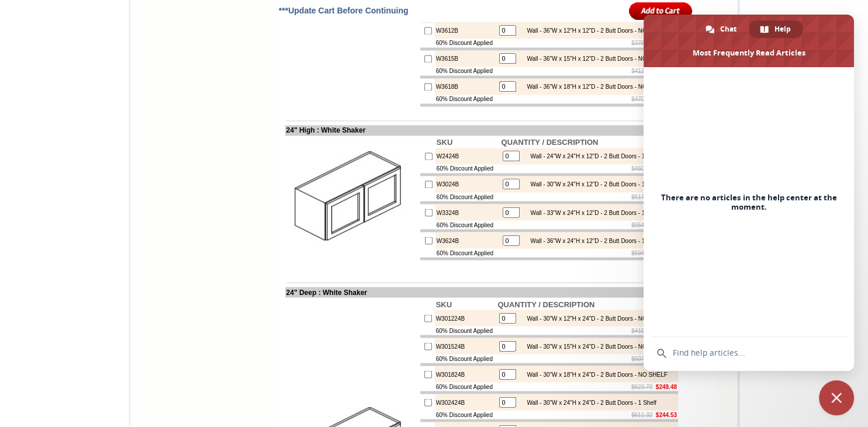 The image size is (868, 427). What do you see at coordinates (667, 386) in the screenshot?
I see `b: $249.48` at bounding box center [667, 386].